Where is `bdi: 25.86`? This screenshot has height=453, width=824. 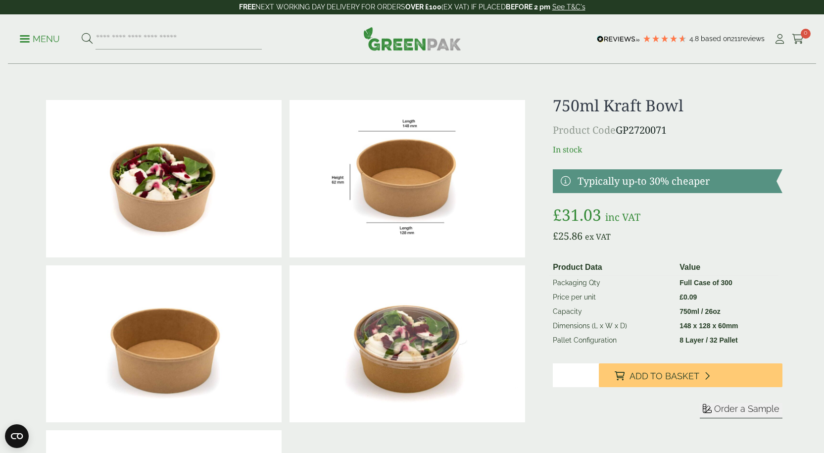
bdi: 25.86 is located at coordinates (568, 236).